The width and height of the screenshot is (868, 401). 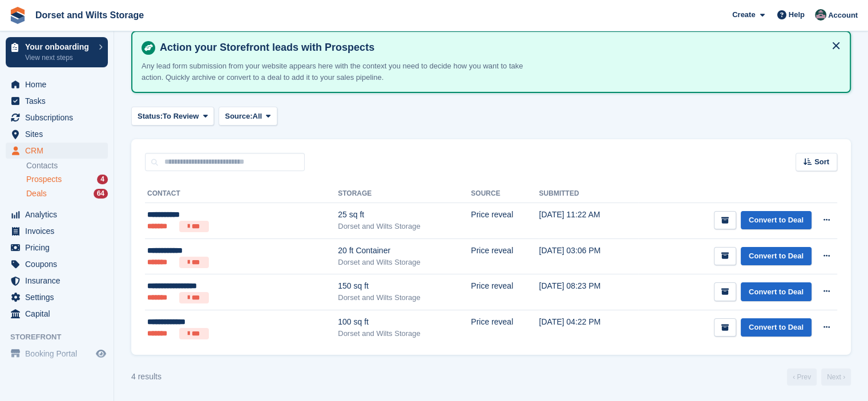 What do you see at coordinates (404, 251) in the screenshot?
I see `div: 20 ft Container` at bounding box center [404, 251].